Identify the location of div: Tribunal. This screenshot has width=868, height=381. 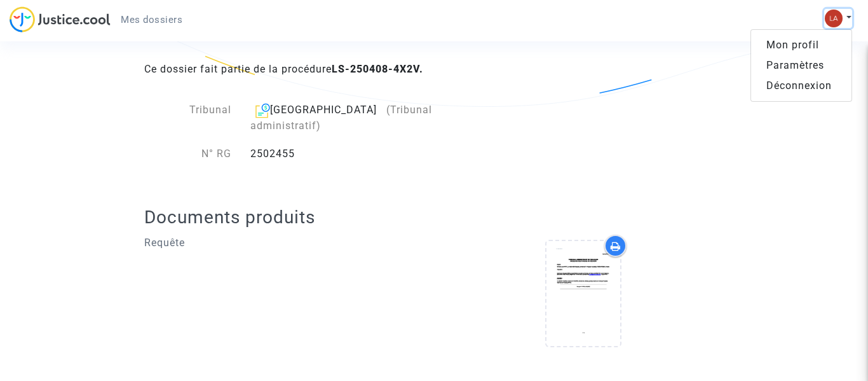
(193, 118).